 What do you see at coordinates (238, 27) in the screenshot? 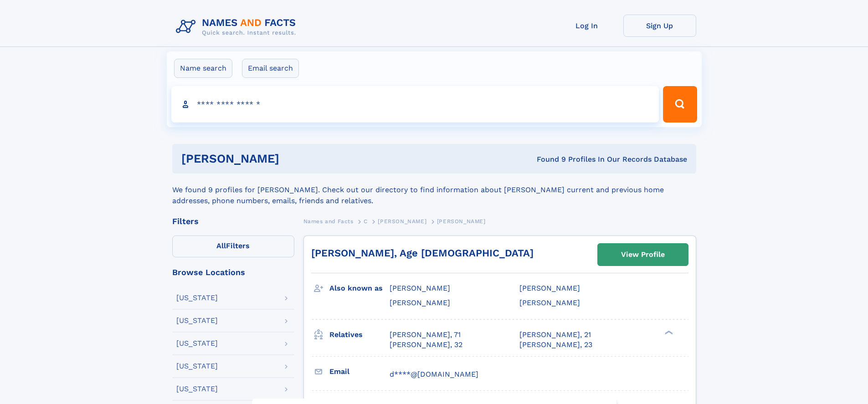
I see `img: Logo Names and Facts` at bounding box center [238, 27].